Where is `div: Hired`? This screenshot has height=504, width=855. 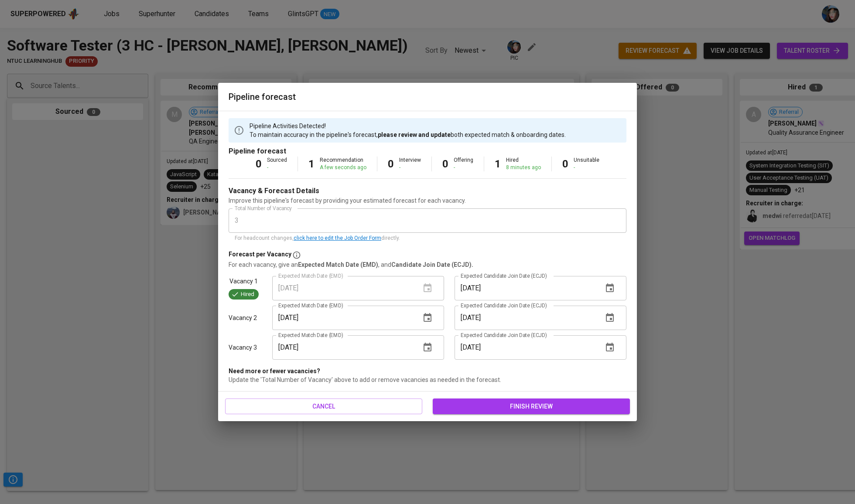 div: Hired is located at coordinates (524, 164).